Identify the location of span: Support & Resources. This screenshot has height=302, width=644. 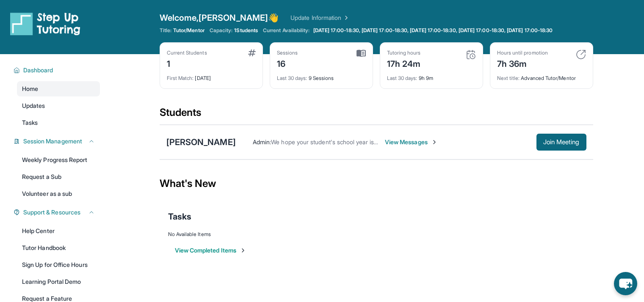
(52, 212).